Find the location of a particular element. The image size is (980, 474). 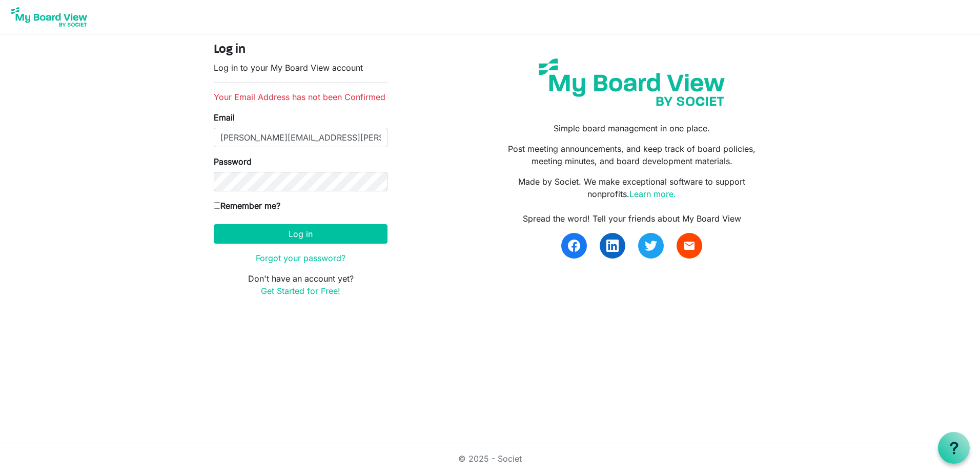

img: facebook.svg is located at coordinates (574, 246).